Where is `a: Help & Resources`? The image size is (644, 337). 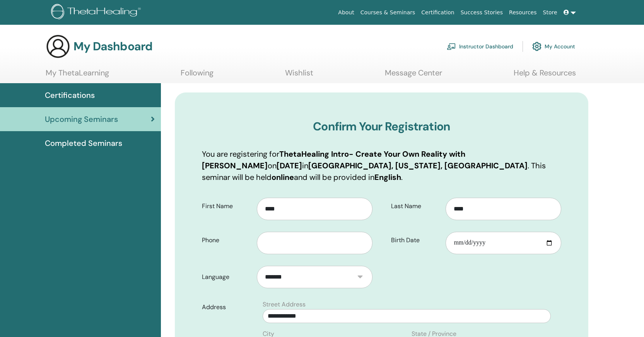
a: Help & Resources is located at coordinates (545, 75).